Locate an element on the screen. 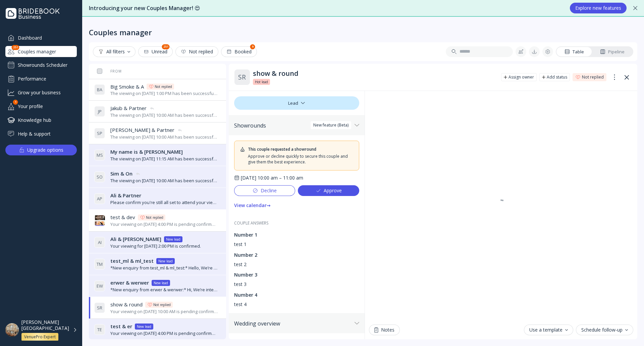 The width and height of the screenshot is (644, 346). div: A P is located at coordinates (100, 199).